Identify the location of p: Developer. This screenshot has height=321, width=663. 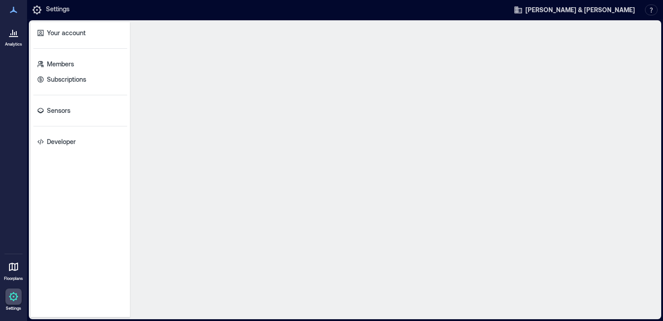
(61, 142).